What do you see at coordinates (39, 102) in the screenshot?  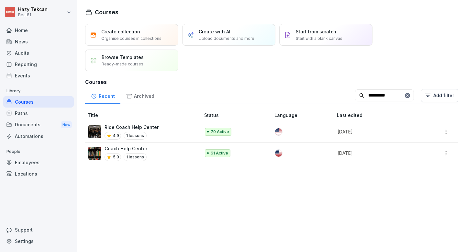 I see `div: Courses` at bounding box center [39, 102].